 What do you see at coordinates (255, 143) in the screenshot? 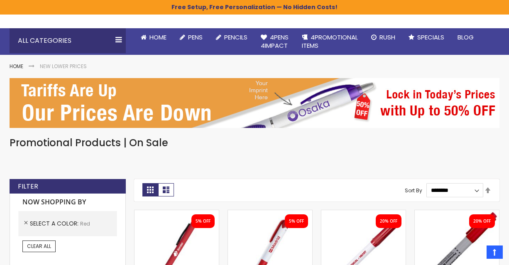
I see `h1: Promotional Products | On Sale` at bounding box center [255, 143].